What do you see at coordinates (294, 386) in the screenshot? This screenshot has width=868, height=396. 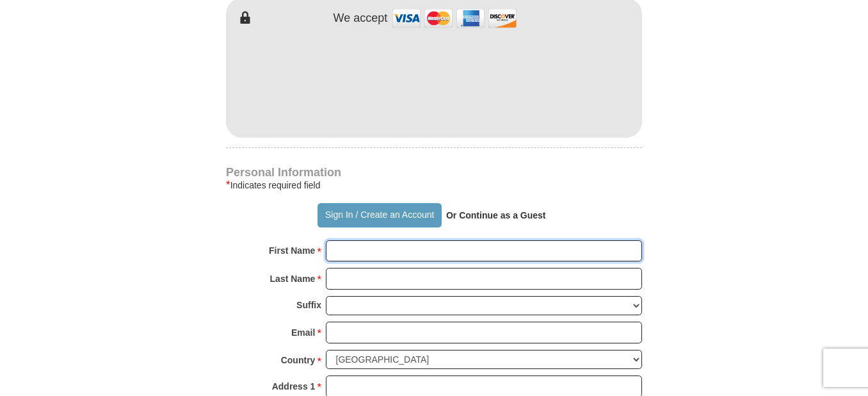 I see `strong: Address 1` at bounding box center [294, 386].